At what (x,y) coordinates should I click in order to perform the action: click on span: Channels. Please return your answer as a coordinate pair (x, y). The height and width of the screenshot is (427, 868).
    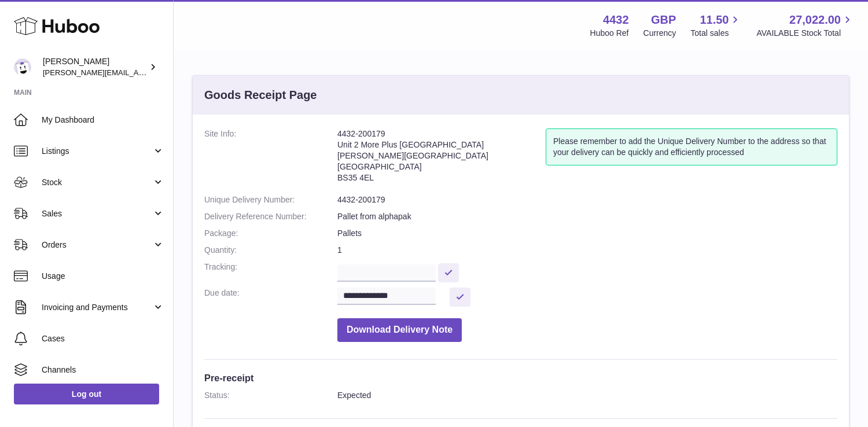
    Looking at the image, I should click on (103, 370).